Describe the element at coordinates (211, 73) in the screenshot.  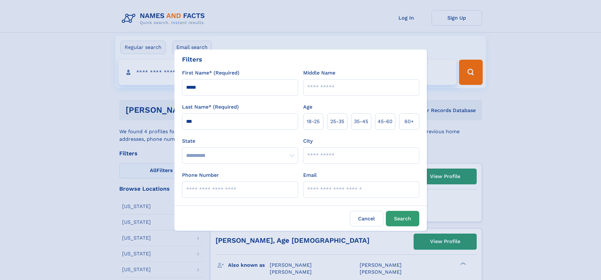
I see `label: First Name* (Required)` at that location.